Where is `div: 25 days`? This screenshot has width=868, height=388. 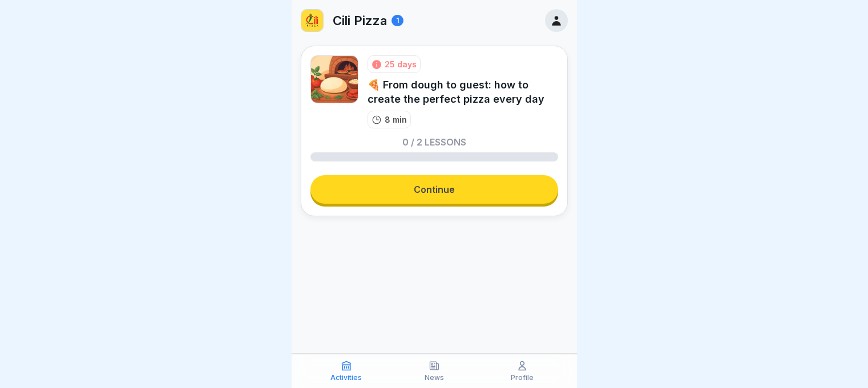
div: 25 days is located at coordinates (400, 64).